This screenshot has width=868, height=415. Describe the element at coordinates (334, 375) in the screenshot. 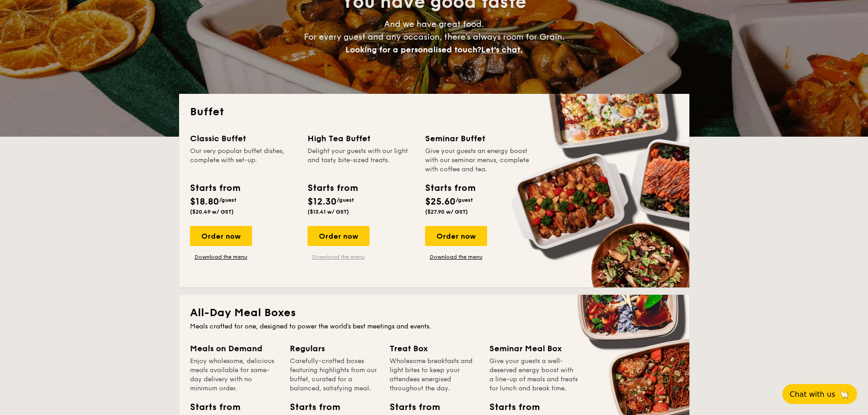

I see `div: Carefully-crafted boxes featuring highlights from our buffet, curated for a balanced, satisfying ...` at that location.